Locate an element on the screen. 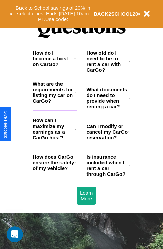 The image size is (163, 249). h3: What are the requirements for listing my car on CarGo? is located at coordinates (53, 92).